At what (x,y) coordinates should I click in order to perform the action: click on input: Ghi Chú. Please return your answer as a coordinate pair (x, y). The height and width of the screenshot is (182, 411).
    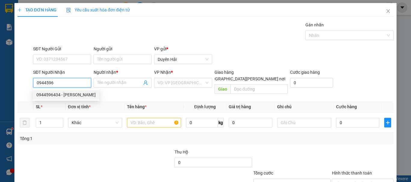
    Looking at the image, I should click on (304, 123).